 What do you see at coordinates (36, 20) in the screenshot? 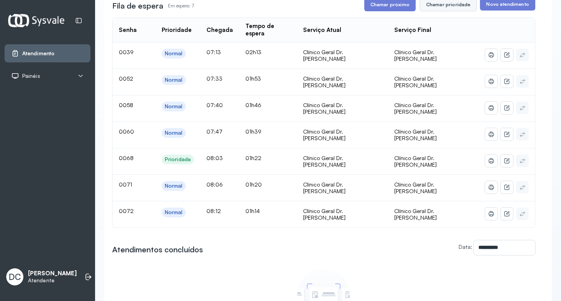
I see `img: Logotipo do estabelecimento` at bounding box center [36, 20].